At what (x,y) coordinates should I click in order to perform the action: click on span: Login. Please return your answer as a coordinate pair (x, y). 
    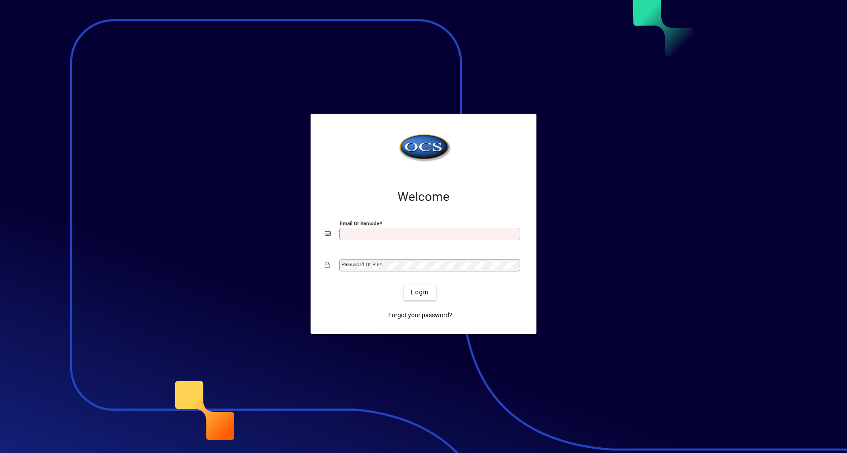
    Looking at the image, I should click on (419, 292).